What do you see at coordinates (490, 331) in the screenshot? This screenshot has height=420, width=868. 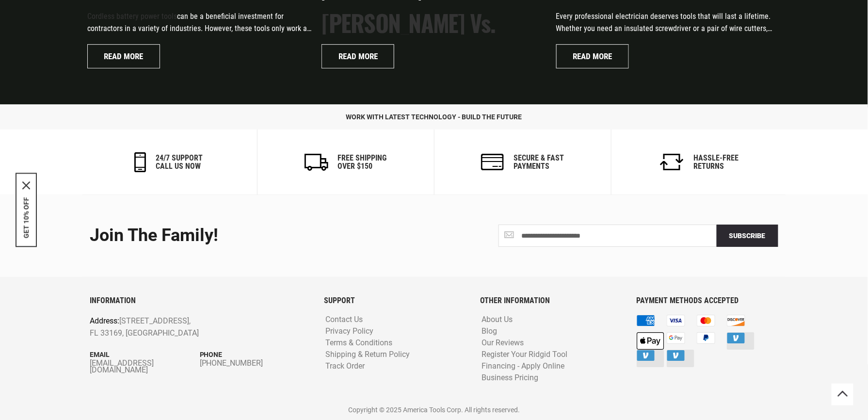 I see `a: Blog` at bounding box center [490, 331].